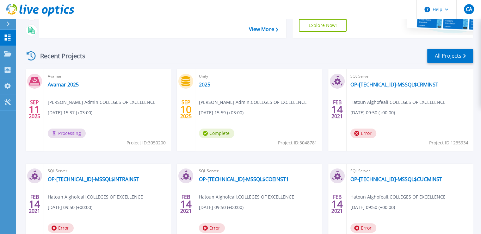  What do you see at coordinates (34, 109) in the screenshot?
I see `span: 11` at bounding box center [34, 109].